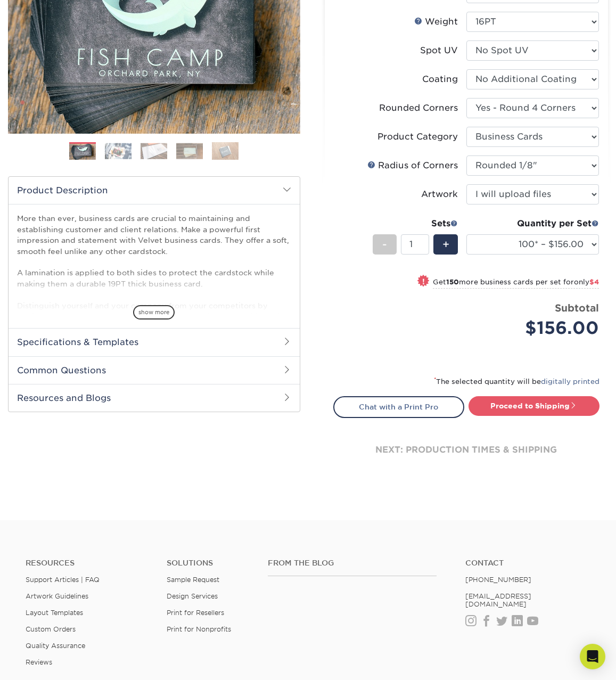 Image resolution: width=616 pixels, height=680 pixels. What do you see at coordinates (593, 656) in the screenshot?
I see `div: Open Intercom Messenger` at bounding box center [593, 656].